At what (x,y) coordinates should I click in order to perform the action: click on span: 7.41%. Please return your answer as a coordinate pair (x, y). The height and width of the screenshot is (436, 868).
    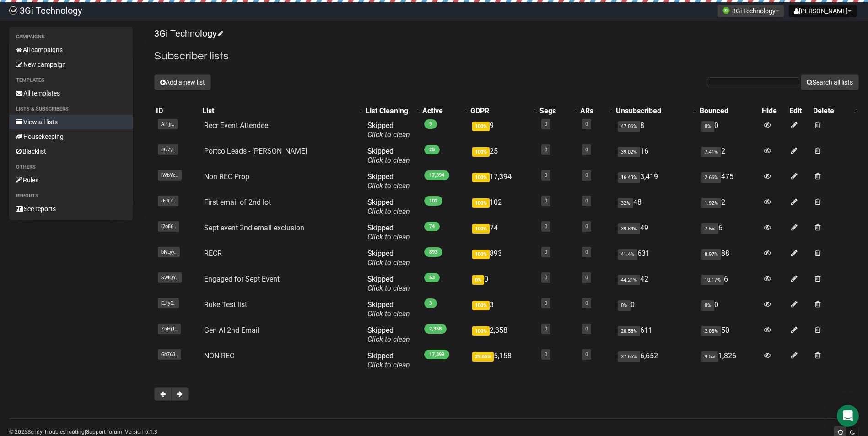
    Looking at the image, I should click on (711, 152).